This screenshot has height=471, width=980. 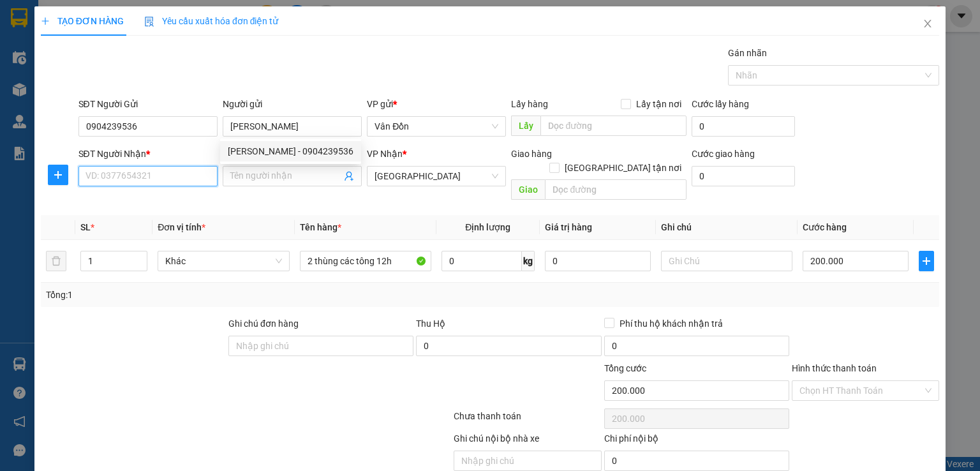 I want to click on div: VP gửi, so click(x=437, y=104).